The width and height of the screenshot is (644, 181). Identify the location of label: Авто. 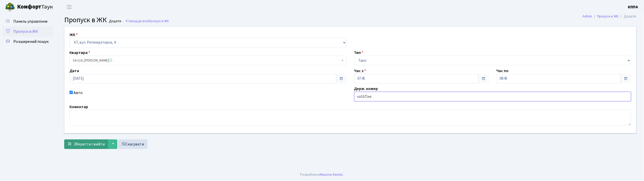
(78, 93).